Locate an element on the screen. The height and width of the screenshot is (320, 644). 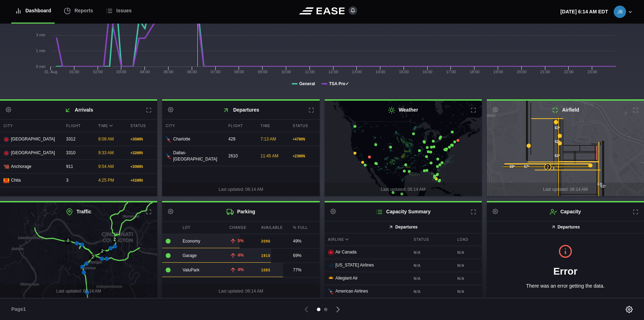
tspan: General is located at coordinates (307, 84).